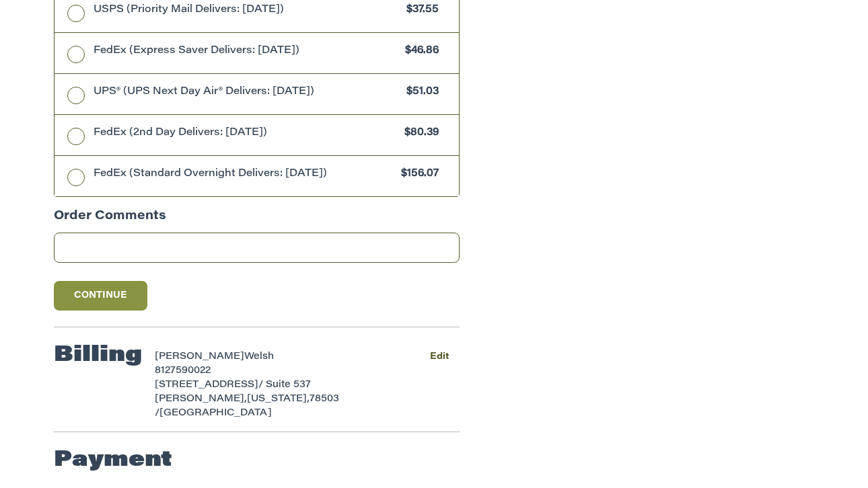 The image size is (868, 488). What do you see at coordinates (417, 174) in the screenshot?
I see `span: $156.07` at bounding box center [417, 174].